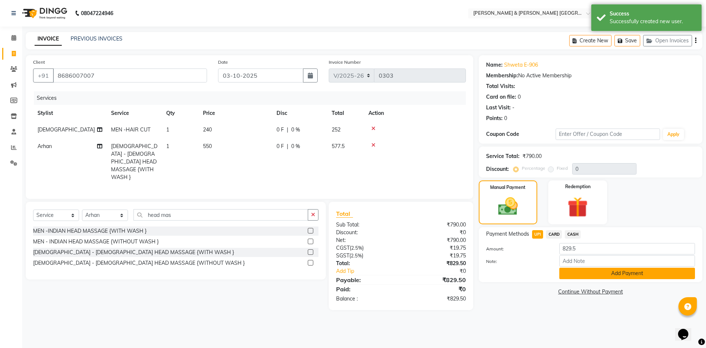  I want to click on span: Total, so click(345, 213).